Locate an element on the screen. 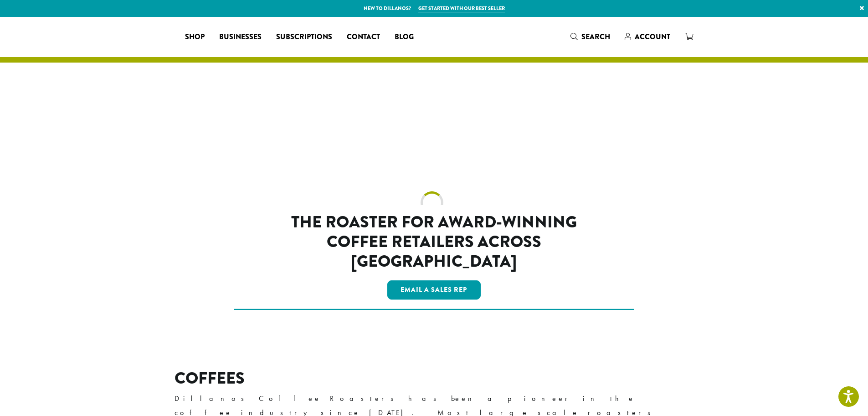  span: Businesses is located at coordinates (240, 37).